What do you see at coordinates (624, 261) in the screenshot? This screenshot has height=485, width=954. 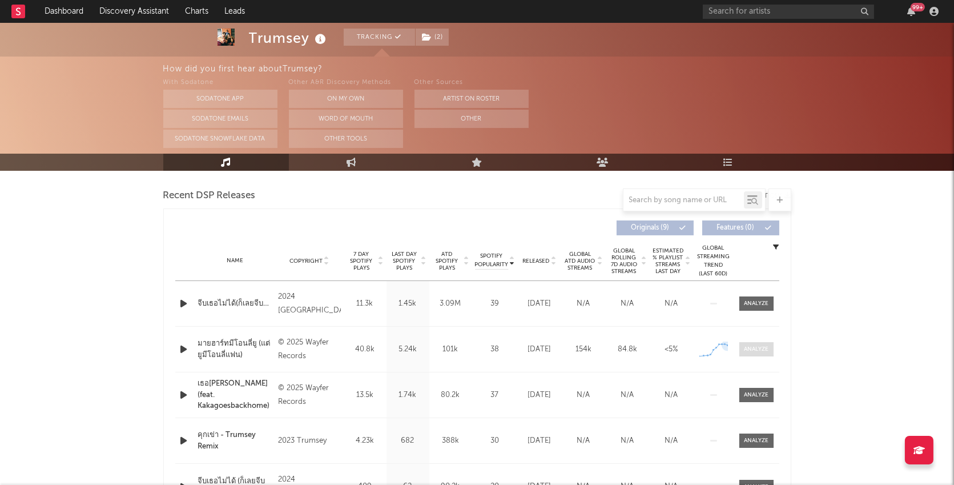 I see `span: Global Rolling 7D Audio Streams` at bounding box center [624, 261].